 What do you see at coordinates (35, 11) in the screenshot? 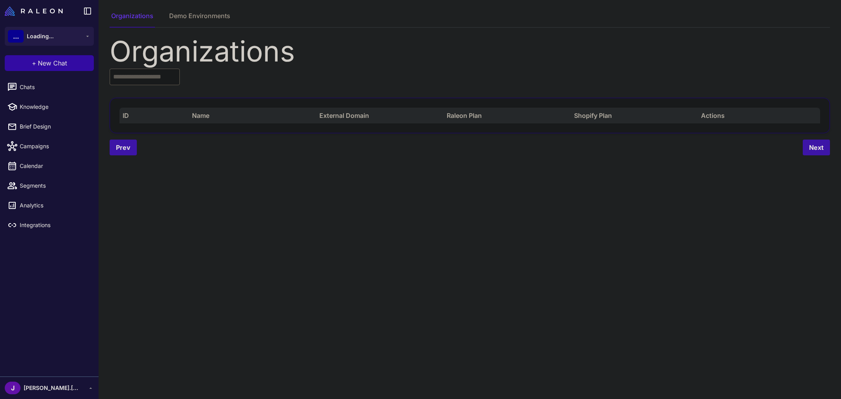
I see `a: Raleon Logo` at bounding box center [35, 11].